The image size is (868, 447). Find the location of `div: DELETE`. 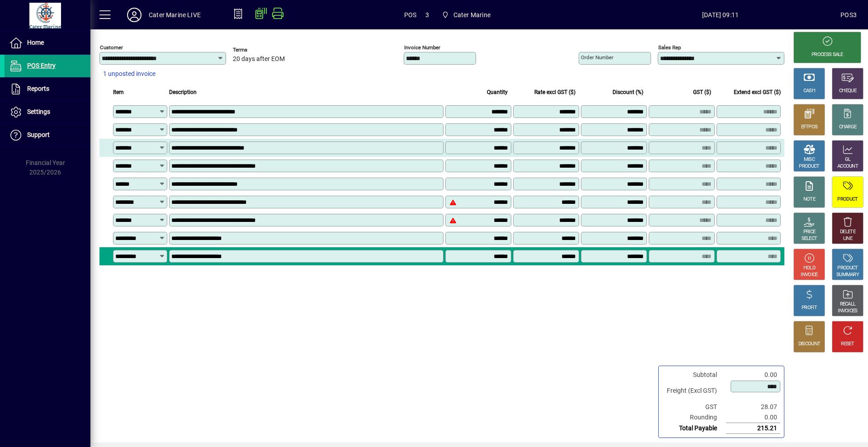

div: DELETE is located at coordinates (848, 232).